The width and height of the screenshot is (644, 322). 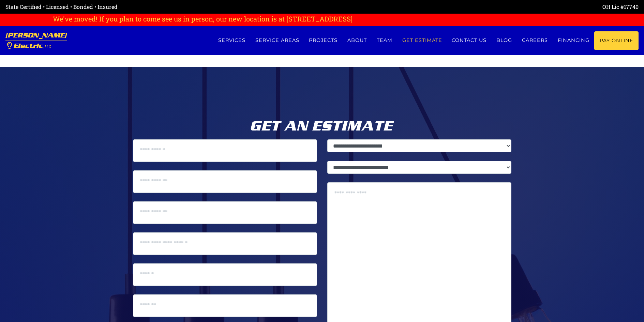 What do you see at coordinates (469, 40) in the screenshot?
I see `a: Contact us` at bounding box center [469, 40].